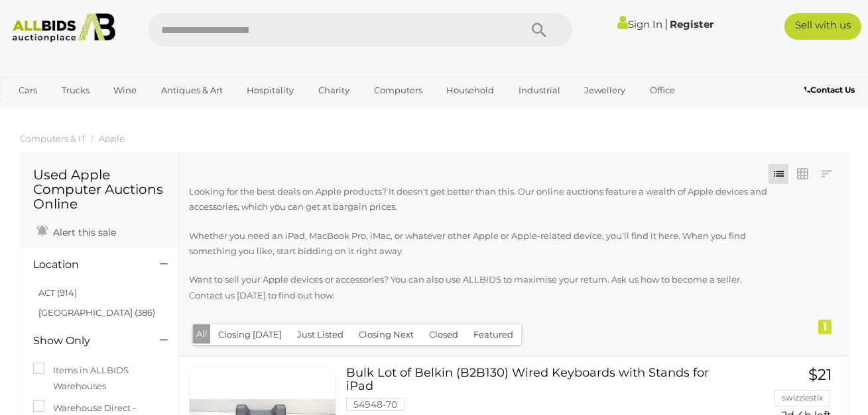 Image resolution: width=868 pixels, height=415 pixels. What do you see at coordinates (28, 90) in the screenshot?
I see `a: Cars` at bounding box center [28, 90].